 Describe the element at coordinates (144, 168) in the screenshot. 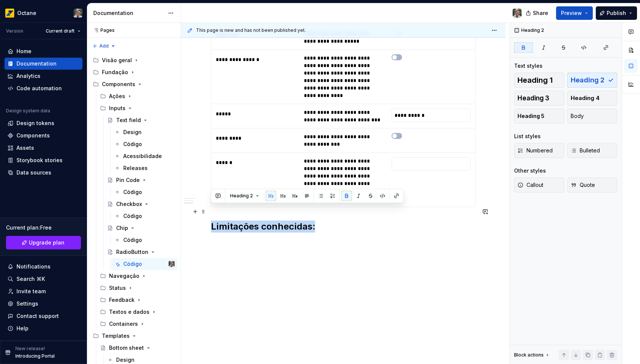

I see `a: Releases` at that location.